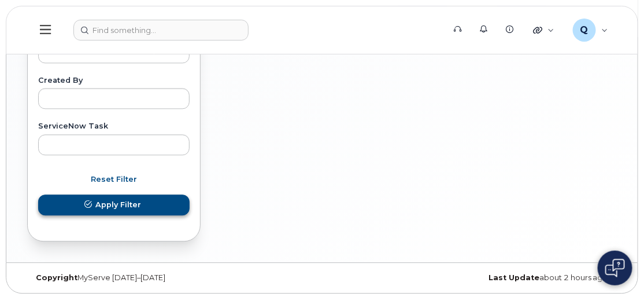 The width and height of the screenshot is (644, 297). I want to click on button: Apply Filter, so click(114, 205).